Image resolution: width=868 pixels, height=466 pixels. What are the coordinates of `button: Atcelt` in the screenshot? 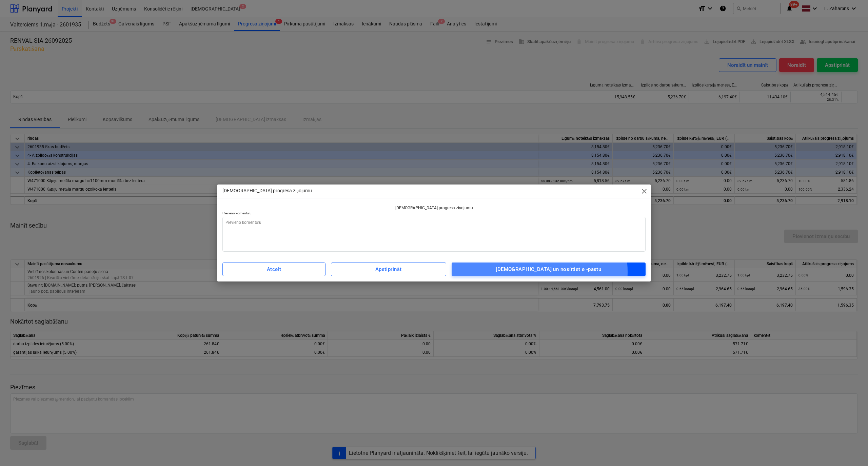 It's located at (274, 269).